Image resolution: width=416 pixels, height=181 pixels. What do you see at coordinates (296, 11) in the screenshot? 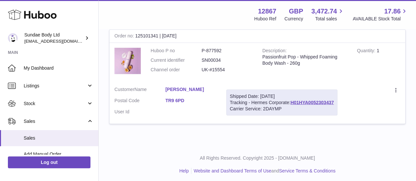
I see `strong: GBP` at bounding box center [296, 11].